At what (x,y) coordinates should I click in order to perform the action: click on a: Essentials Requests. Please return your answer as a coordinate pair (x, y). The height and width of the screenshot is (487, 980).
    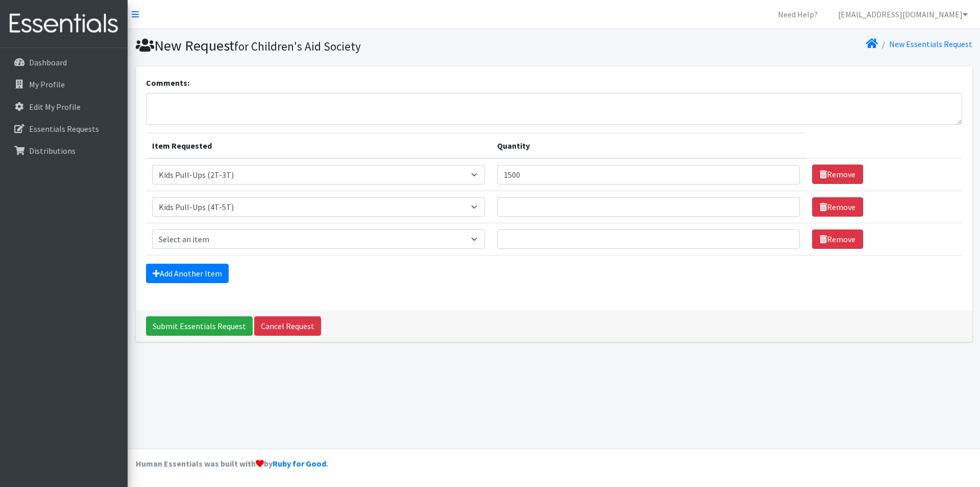
    Looking at the image, I should click on (64, 129).